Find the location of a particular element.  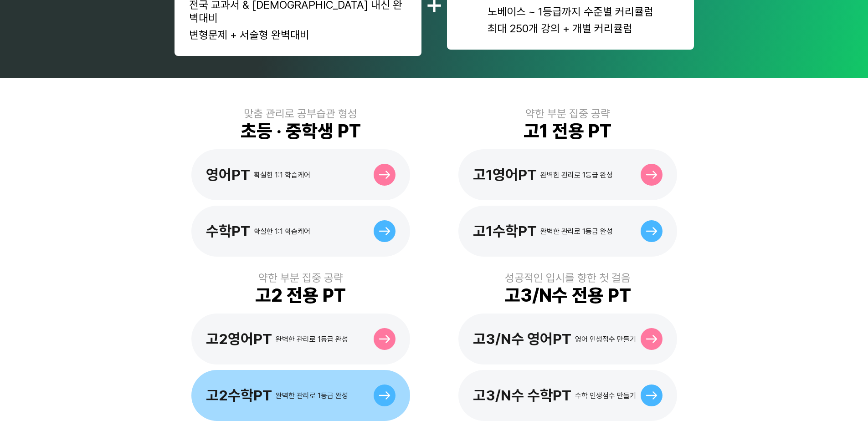

div: 노베이스 ~ 1등급까지 수준별 커리큘럼 is located at coordinates (570, 11).